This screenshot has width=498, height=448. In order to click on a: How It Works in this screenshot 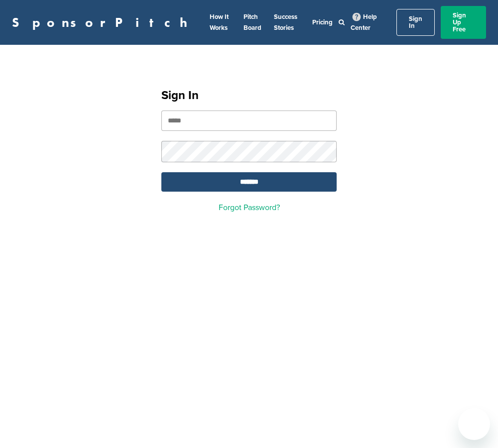, I will do `click(219, 22)`.